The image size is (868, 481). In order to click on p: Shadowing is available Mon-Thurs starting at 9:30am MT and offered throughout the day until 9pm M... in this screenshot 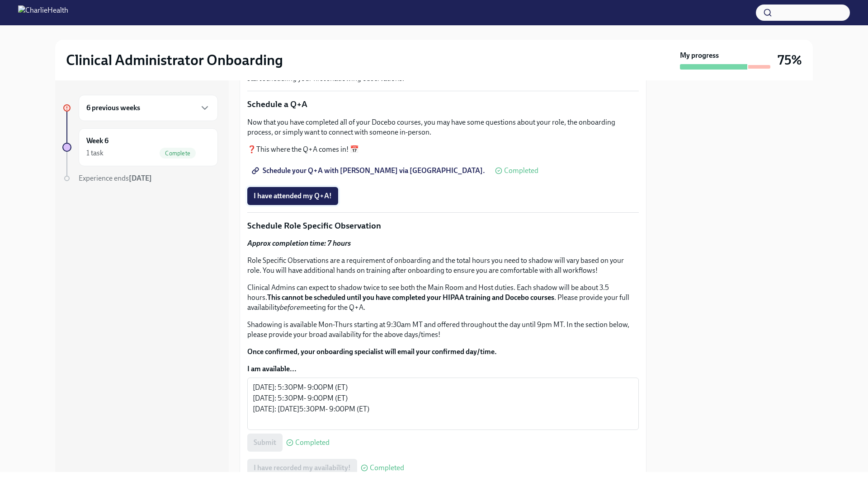, I will do `click(443, 330)`.